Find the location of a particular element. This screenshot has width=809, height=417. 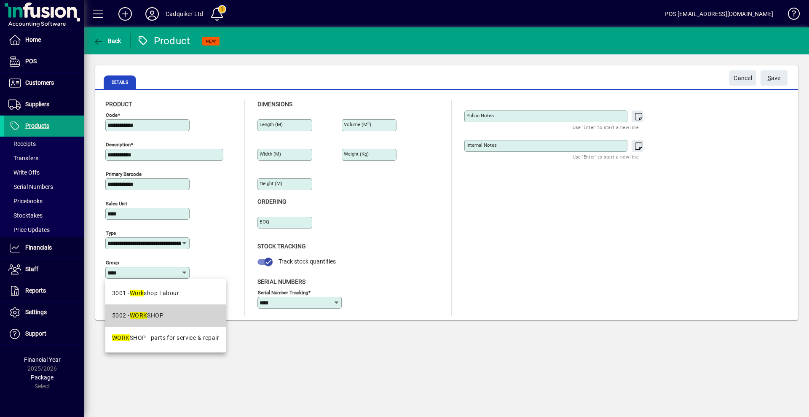

span: Cancel is located at coordinates (743, 78).